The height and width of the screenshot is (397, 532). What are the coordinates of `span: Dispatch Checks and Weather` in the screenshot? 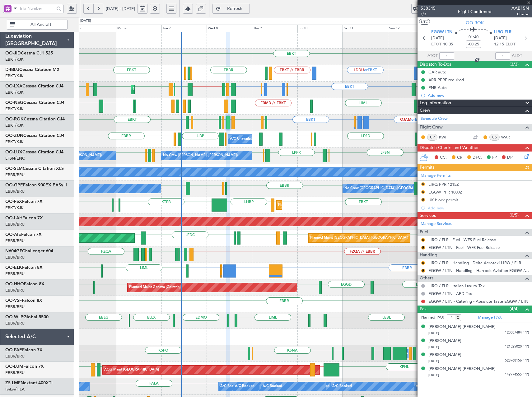 It's located at (449, 148).